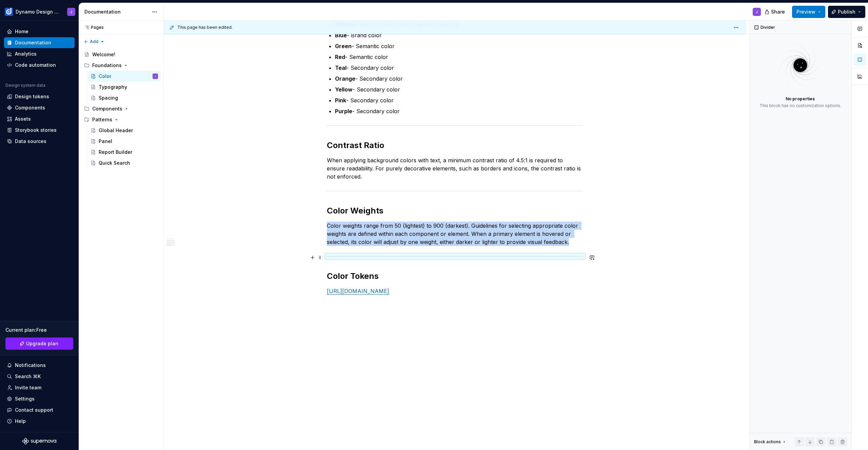  Describe the element at coordinates (800, 106) in the screenshot. I see `div: This block has no customization options.` at that location.